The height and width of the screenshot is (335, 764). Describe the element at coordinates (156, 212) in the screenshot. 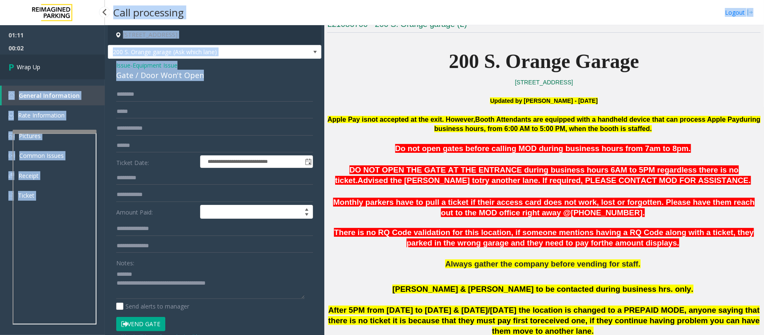

I see `label: Amount Paid:` at that location.